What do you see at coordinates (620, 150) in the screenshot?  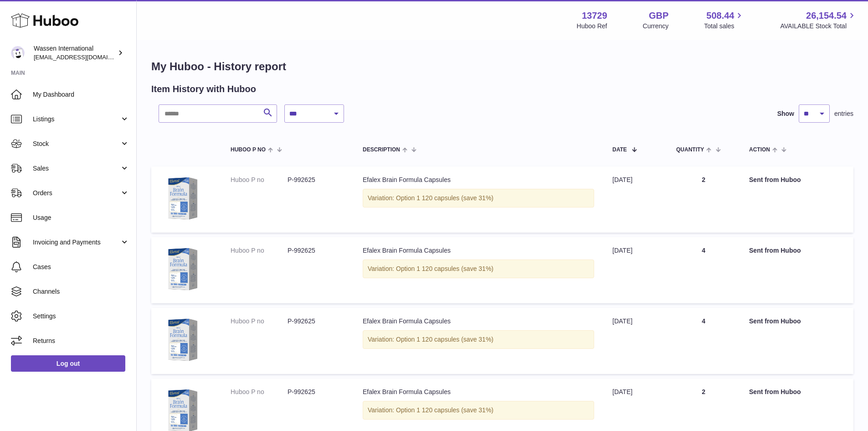 I see `span: Date` at bounding box center [620, 150].